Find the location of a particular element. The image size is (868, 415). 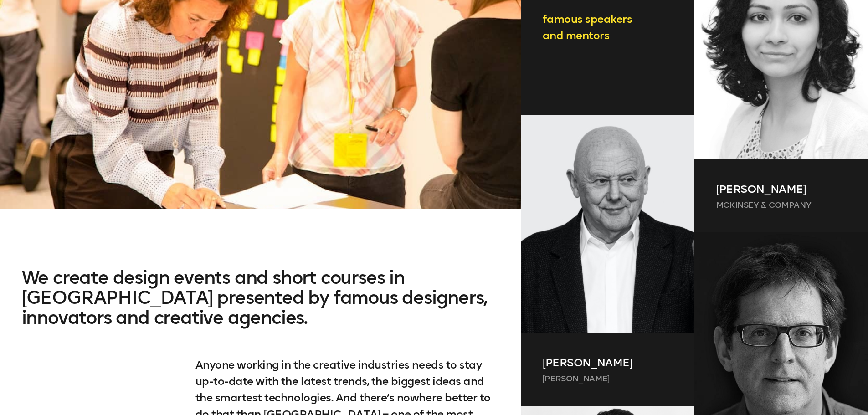

p: McKinsey & Company is located at coordinates (781, 205).